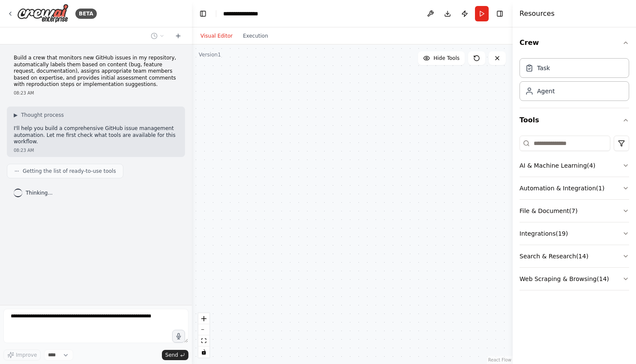 The image size is (636, 364). I want to click on p: Build a crew that monitors new GitHub issues in my repository, automatically labels them based on..., so click(96, 71).